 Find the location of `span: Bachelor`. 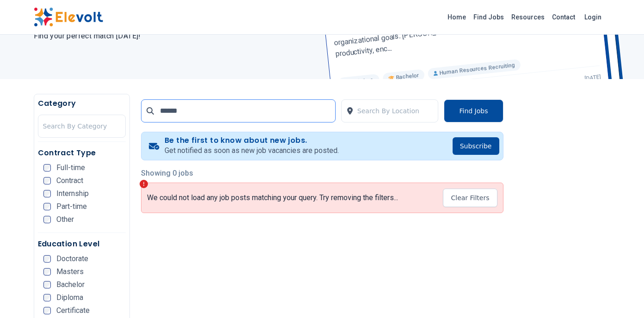

span: Bachelor is located at coordinates (70, 285).